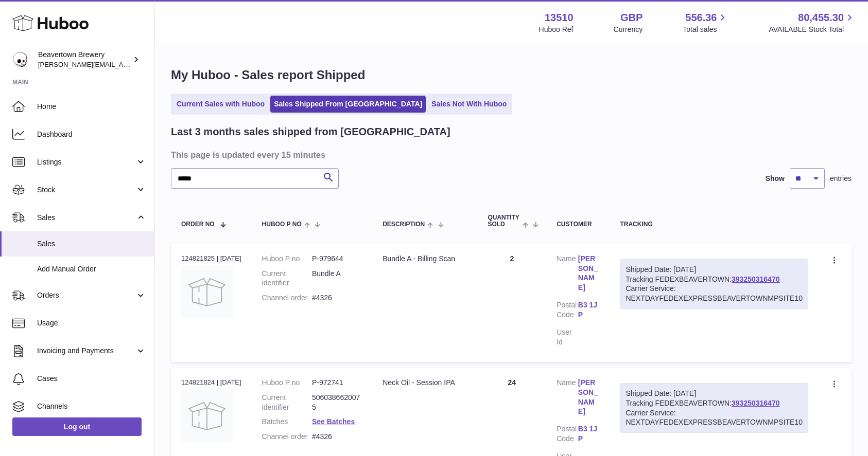 The image size is (868, 456). What do you see at coordinates (820, 17) in the screenshot?
I see `span: 80,455.30` at bounding box center [820, 17].